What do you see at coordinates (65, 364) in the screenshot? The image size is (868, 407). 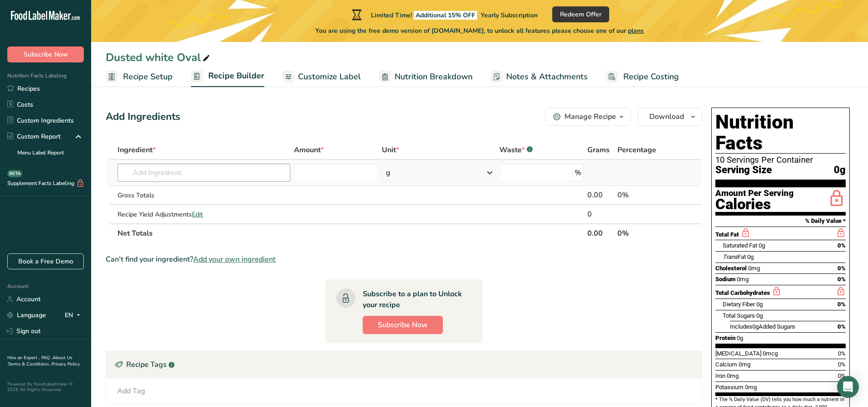 I see `a: Privacy Policy` at bounding box center [65, 364].